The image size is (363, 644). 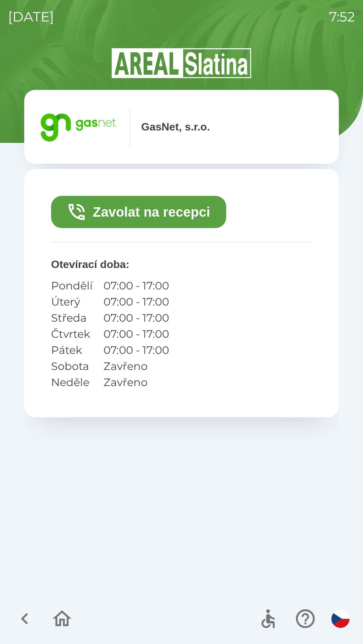 I want to click on p: Pátek, so click(x=72, y=350).